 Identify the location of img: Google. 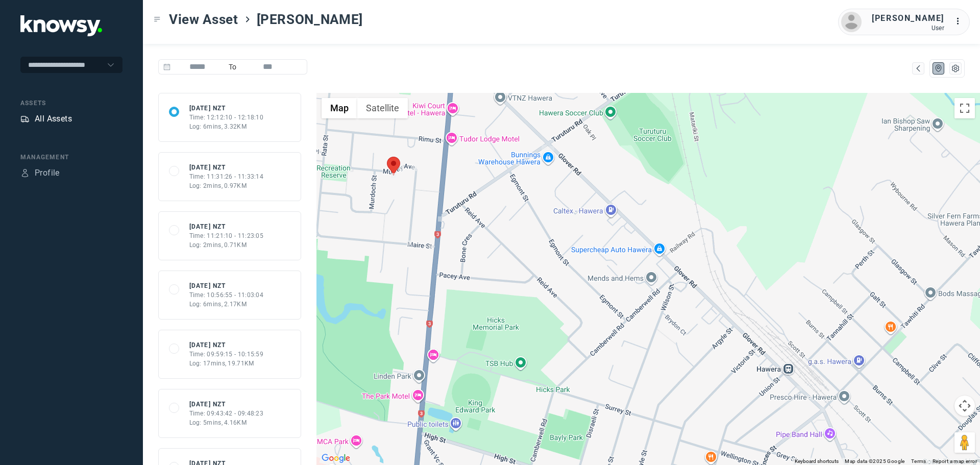
(336, 458).